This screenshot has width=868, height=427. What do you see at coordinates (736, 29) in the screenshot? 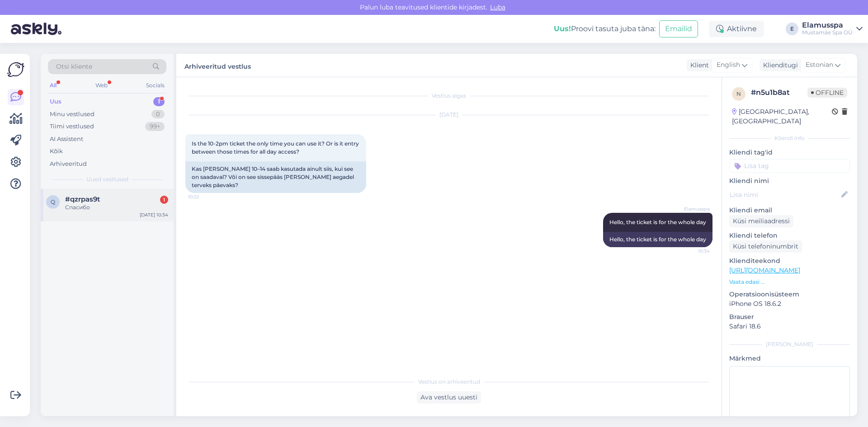
I see `div: Aktiivne` at bounding box center [736, 29].